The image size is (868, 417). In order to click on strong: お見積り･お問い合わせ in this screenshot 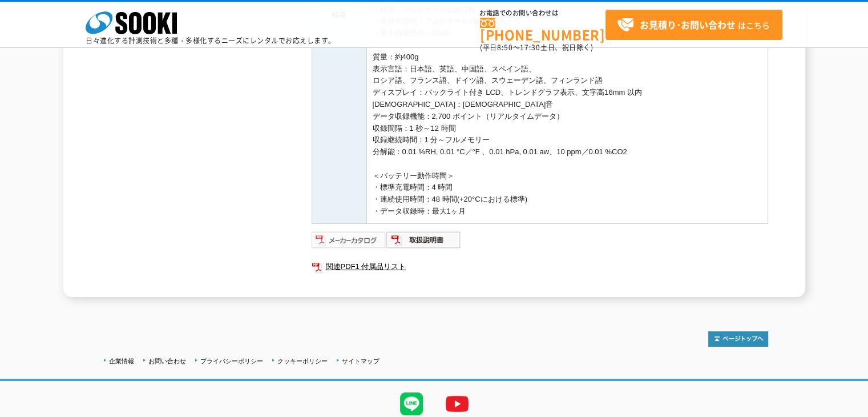, I will do `click(688, 25)`.